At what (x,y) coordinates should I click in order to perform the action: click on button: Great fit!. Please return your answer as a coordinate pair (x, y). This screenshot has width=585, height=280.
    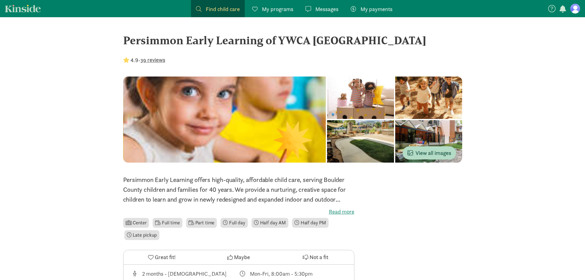
    Looking at the image, I should click on (162, 257).